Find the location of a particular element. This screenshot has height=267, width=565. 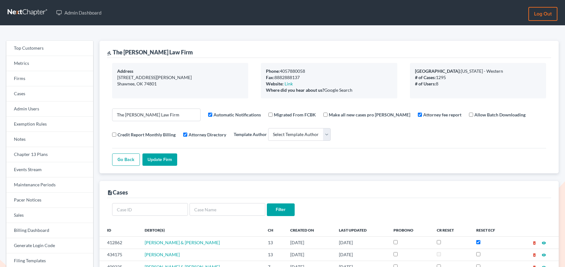

div: 8882888137 is located at coordinates (329, 77).